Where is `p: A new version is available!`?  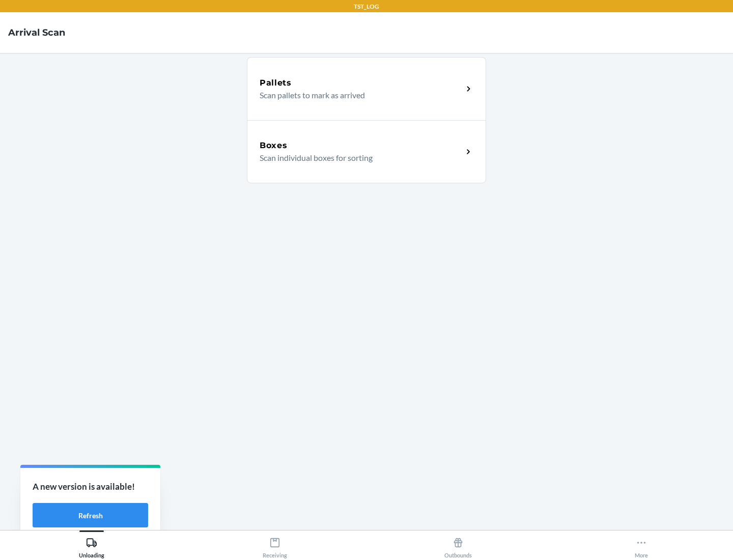 p: A new version is available! is located at coordinates (90, 486).